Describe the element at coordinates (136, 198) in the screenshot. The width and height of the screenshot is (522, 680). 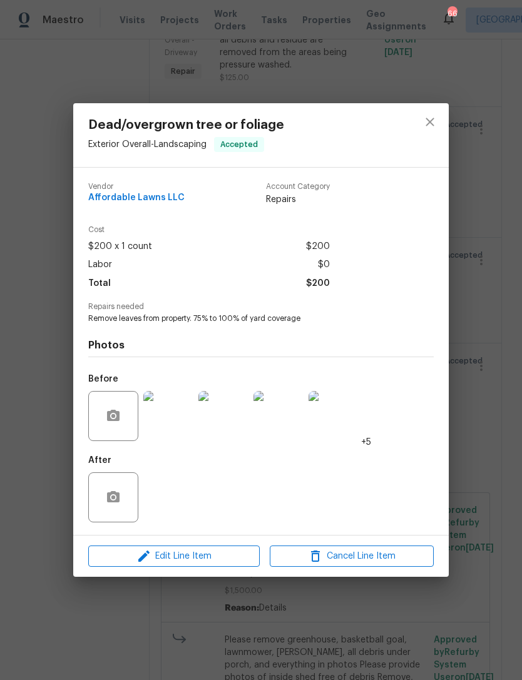
I see `span: Affordable Lawns LLC` at that location.